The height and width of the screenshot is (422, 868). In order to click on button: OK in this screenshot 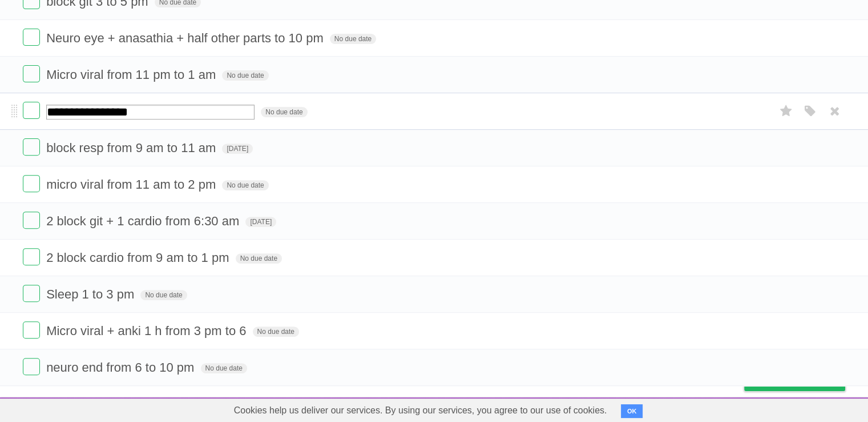, I will do `click(632, 411)`.